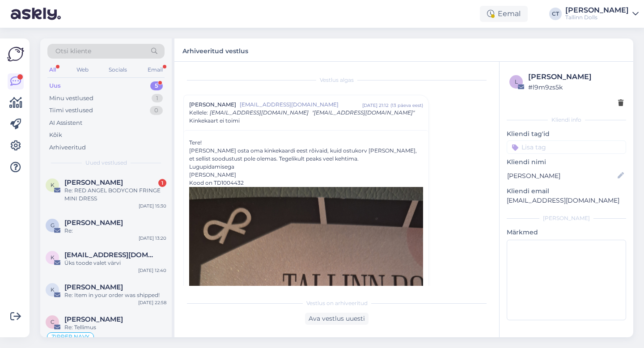  I want to click on div: 0, so click(156, 110).